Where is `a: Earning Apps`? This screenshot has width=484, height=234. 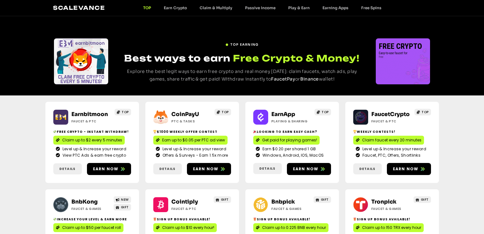
a: Earning Apps is located at coordinates (336, 8).